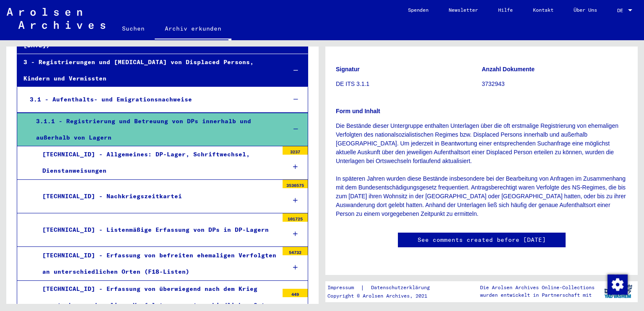 The width and height of the screenshot is (644, 311). What do you see at coordinates (508, 69) in the screenshot?
I see `b: Anzahl Dokumente` at bounding box center [508, 69].